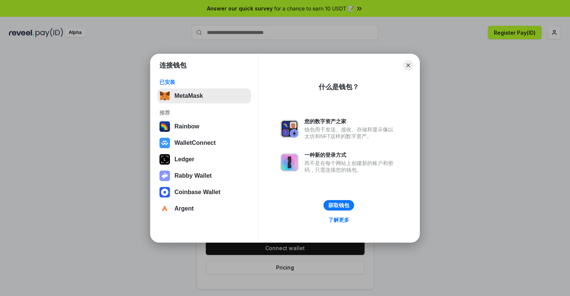 This screenshot has width=570, height=296. Describe the element at coordinates (204, 127) in the screenshot. I see `button: Rainbow` at that location.